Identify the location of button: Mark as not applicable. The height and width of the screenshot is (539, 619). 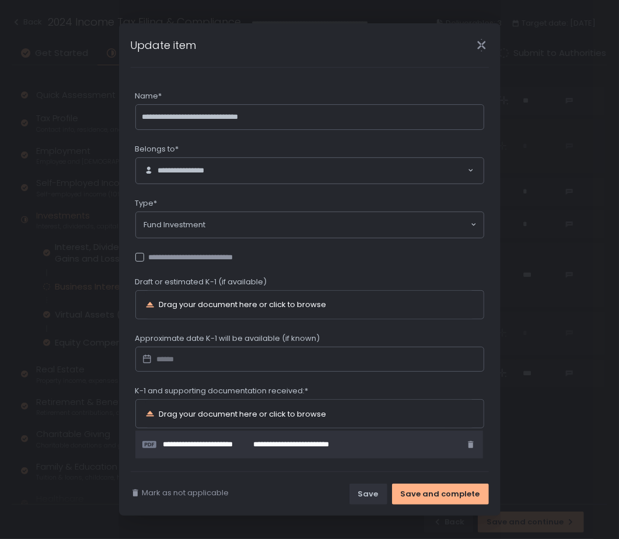
(180, 493).